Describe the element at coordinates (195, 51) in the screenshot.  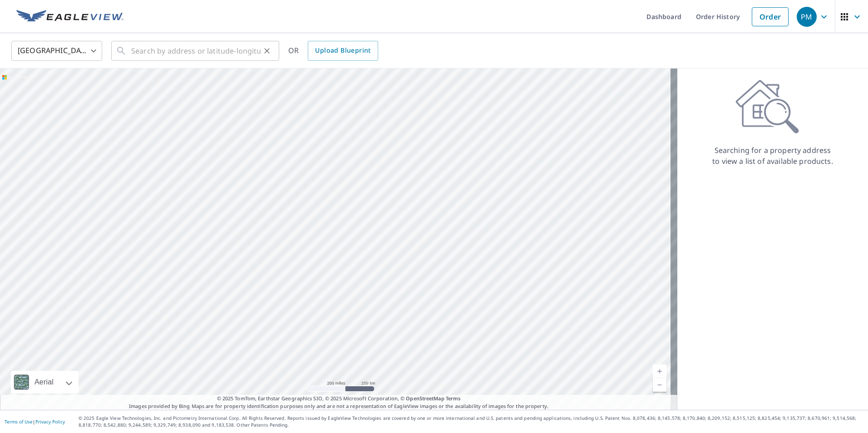
I see `input: Search by address or latitude-longitude` at that location.